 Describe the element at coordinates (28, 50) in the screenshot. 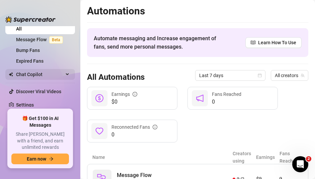

I see `a: Bump Fans` at that location.